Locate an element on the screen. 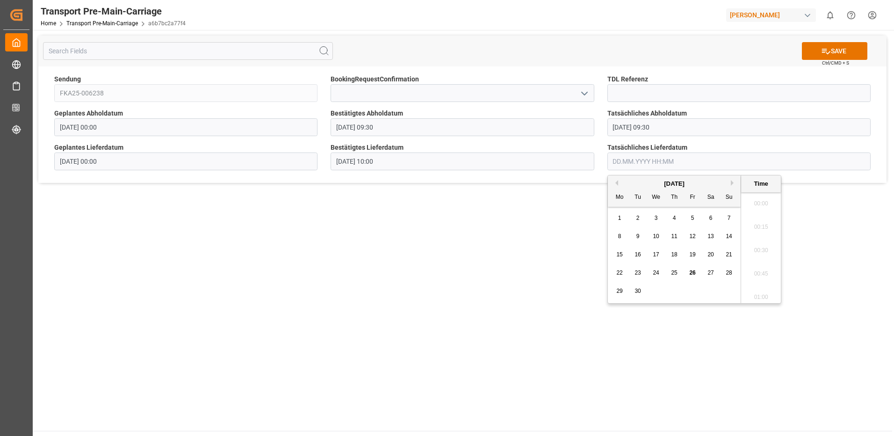 This screenshot has height=436, width=894. div: Choose Friday, September 19th, 2025 is located at coordinates (692, 254).